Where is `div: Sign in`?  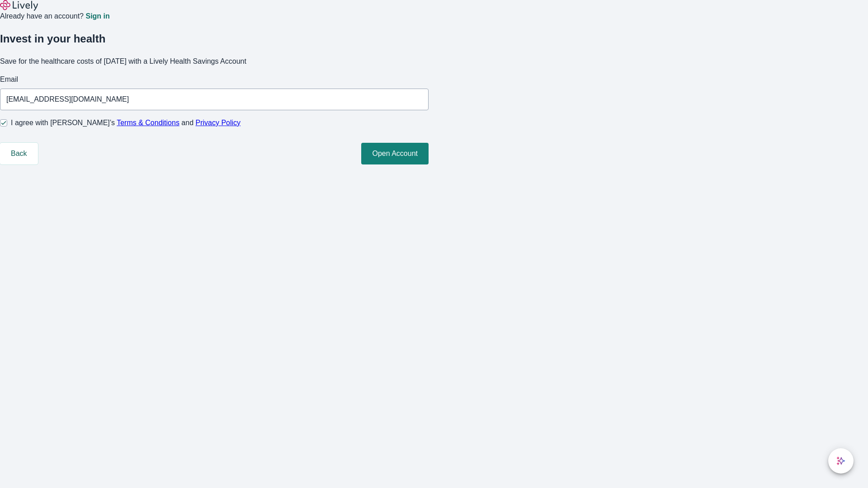
div: Sign in is located at coordinates (97, 16).